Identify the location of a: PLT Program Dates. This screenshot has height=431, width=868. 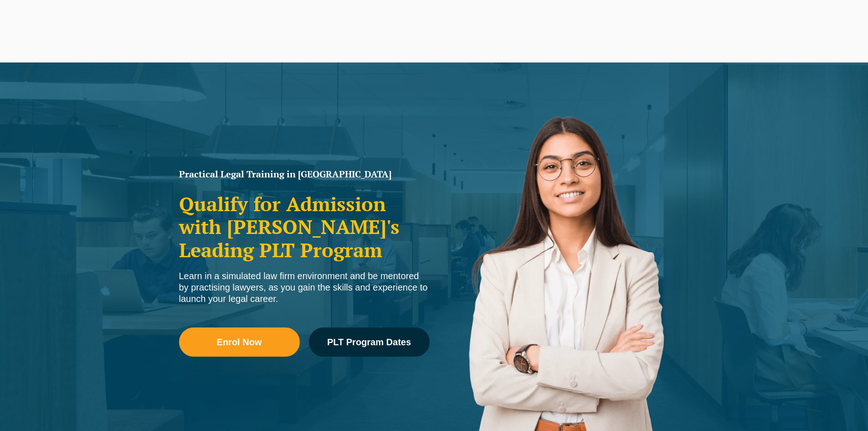
(369, 342).